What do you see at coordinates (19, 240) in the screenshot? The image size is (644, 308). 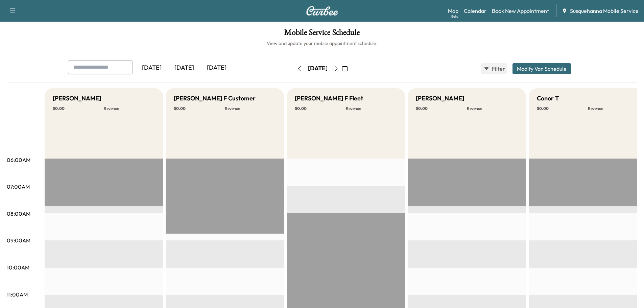 I see `p: 09:00AM` at bounding box center [19, 240].